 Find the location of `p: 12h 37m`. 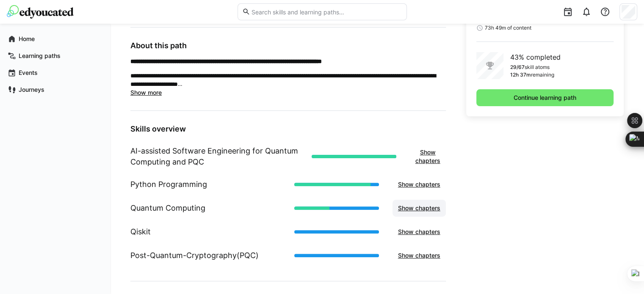

p: 12h 37m is located at coordinates (521, 75).